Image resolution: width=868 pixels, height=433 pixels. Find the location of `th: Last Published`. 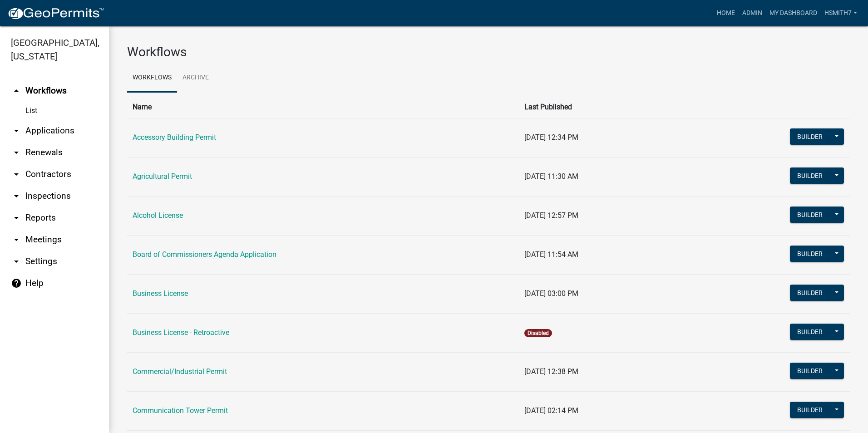

th: Last Published is located at coordinates (601, 107).